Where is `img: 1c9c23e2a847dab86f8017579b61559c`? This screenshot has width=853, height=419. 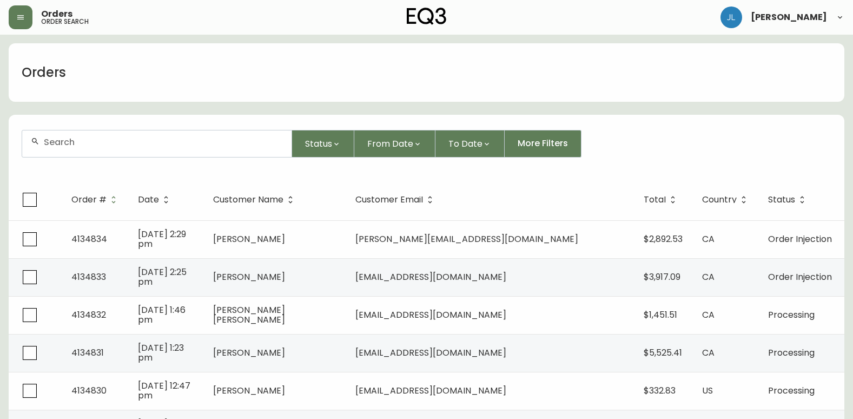 img: 1c9c23e2a847dab86f8017579b61559c is located at coordinates (732, 17).